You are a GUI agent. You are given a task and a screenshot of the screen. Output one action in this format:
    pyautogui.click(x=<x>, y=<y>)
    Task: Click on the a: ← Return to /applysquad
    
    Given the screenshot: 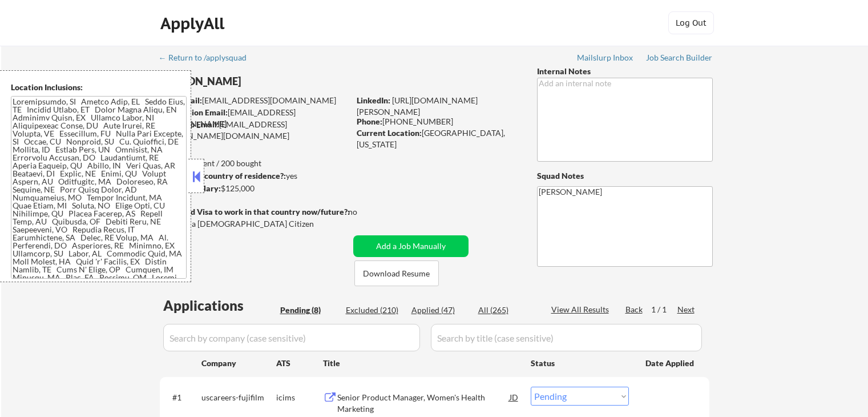 What is the action you would take?
    pyautogui.click(x=208, y=59)
    